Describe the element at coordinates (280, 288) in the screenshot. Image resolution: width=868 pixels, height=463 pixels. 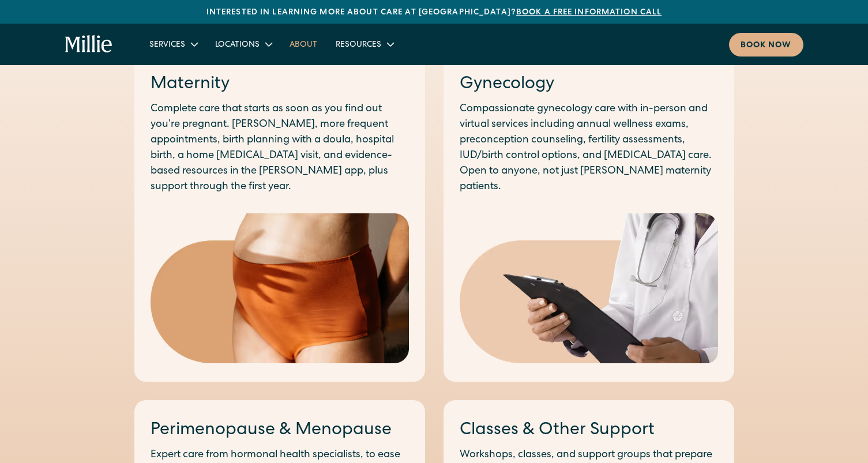
I see `img: Close-up of a woman's midsection wearing high-waisted postpartum underwear, highlighting comfort ...` at that location.